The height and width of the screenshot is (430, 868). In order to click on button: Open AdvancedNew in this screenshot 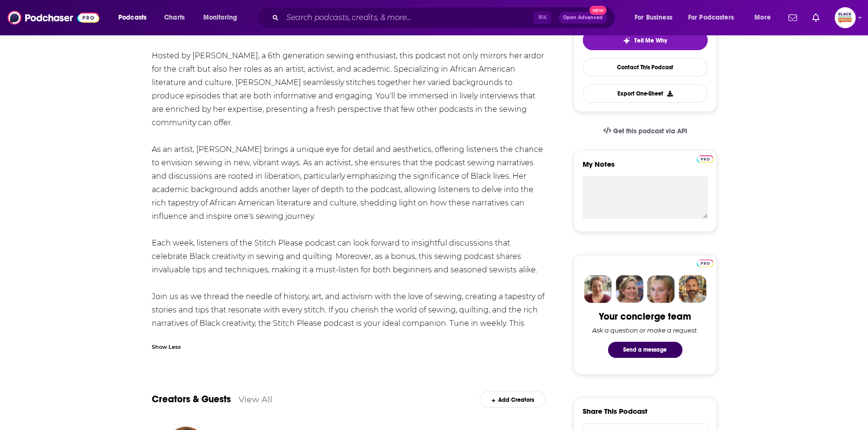, I will do `click(583, 18)`.